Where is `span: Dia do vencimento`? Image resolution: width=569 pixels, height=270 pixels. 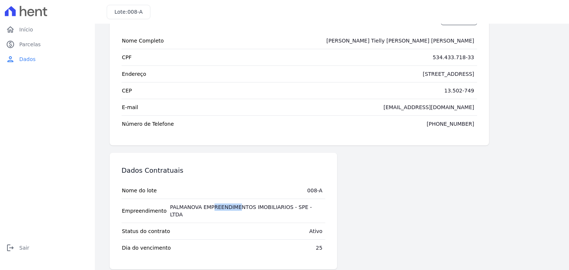 span: Dia do vencimento is located at coordinates (146, 248).